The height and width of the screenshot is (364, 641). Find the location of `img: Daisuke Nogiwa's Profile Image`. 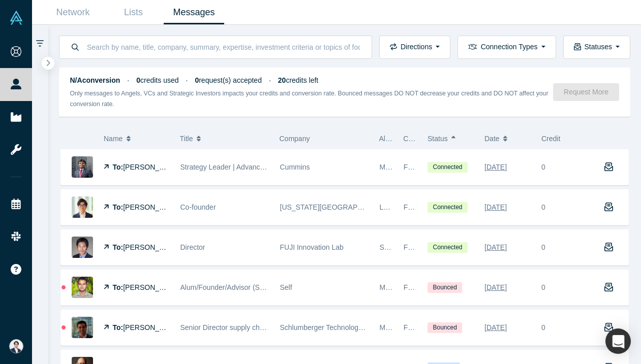

img: Daisuke Nogiwa's Profile Image is located at coordinates (82, 247).